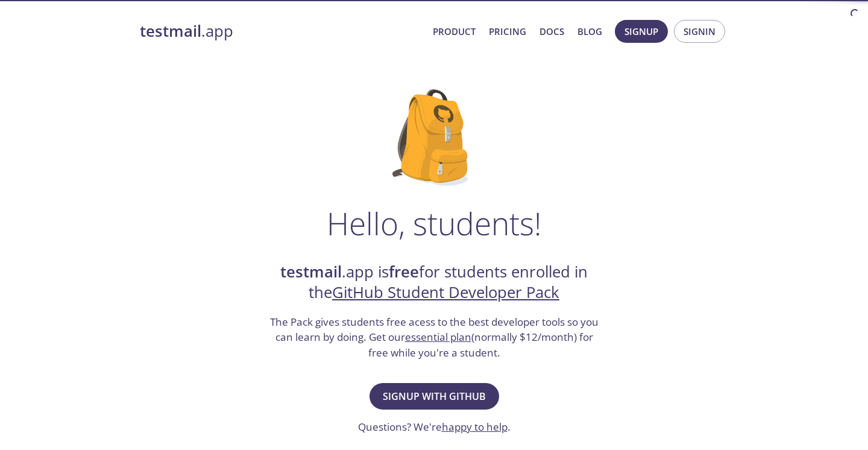 The image size is (868, 450). I want to click on span: Signup with GitHub, so click(434, 396).